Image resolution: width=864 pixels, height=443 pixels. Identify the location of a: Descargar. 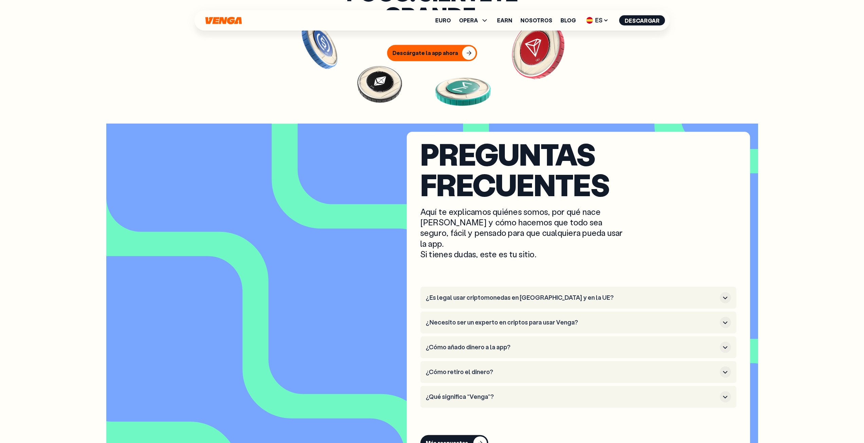
(642, 20).